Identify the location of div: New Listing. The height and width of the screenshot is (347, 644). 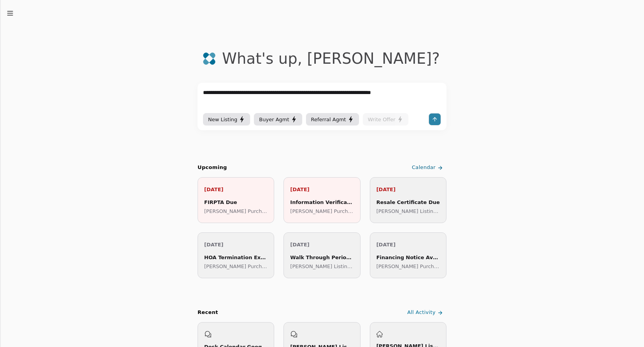
(227, 119).